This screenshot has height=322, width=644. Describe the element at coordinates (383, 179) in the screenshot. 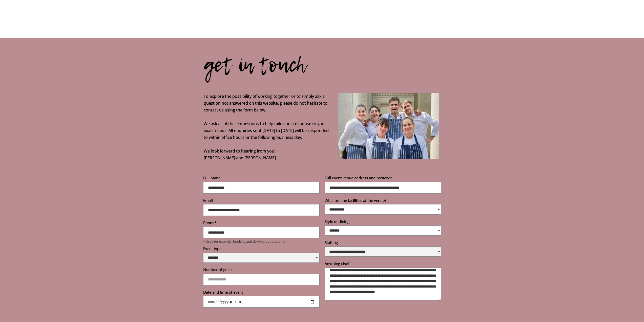

I see `label: Full event venue address and postcode` at that location.